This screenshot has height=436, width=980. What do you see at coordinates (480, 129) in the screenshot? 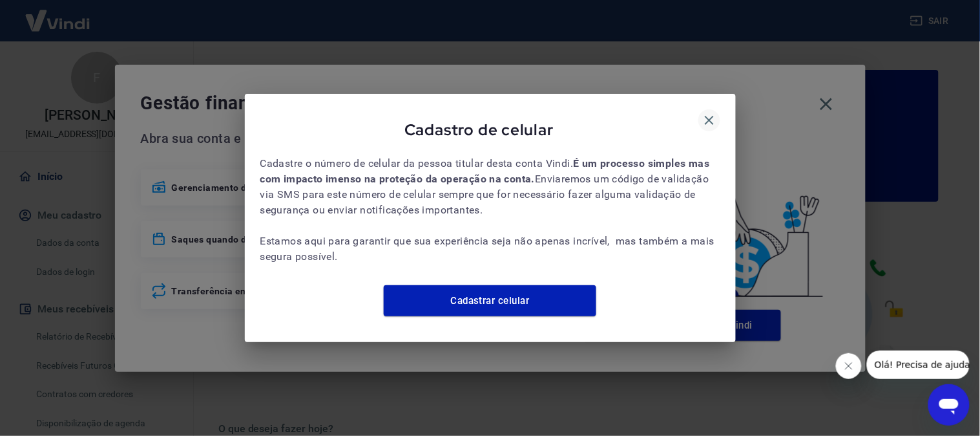
I see `span: Cadastro de celular` at bounding box center [480, 129].